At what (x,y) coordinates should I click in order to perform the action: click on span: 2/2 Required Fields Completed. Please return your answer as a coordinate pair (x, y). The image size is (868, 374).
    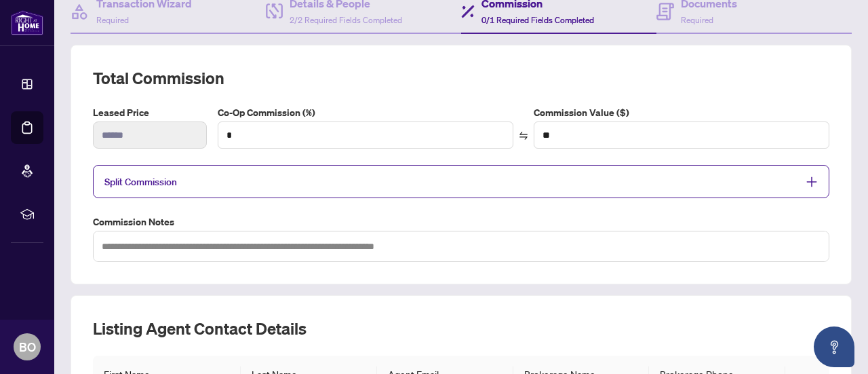
    Looking at the image, I should click on (346, 20).